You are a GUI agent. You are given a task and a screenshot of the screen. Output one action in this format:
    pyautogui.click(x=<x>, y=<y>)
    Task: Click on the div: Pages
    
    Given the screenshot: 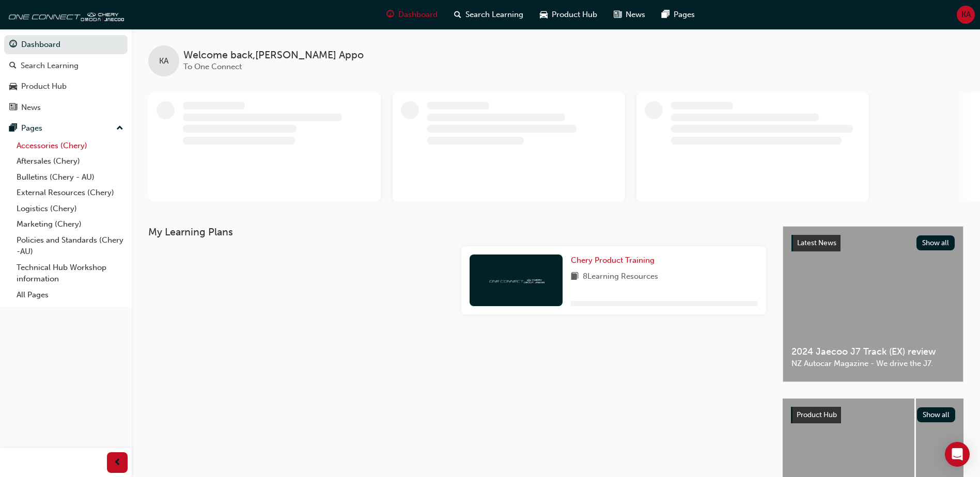 What is the action you would take?
    pyautogui.click(x=31, y=128)
    